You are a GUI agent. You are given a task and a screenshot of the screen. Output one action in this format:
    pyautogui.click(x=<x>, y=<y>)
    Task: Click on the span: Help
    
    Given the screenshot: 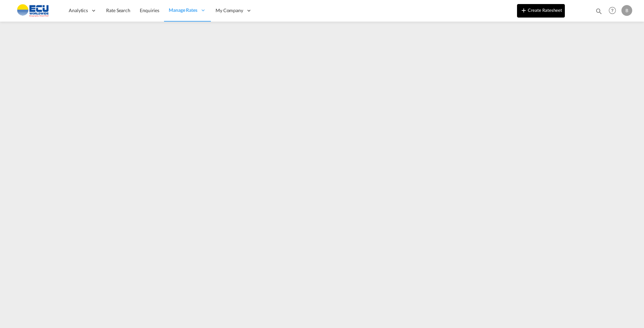 What is the action you would take?
    pyautogui.click(x=612, y=11)
    